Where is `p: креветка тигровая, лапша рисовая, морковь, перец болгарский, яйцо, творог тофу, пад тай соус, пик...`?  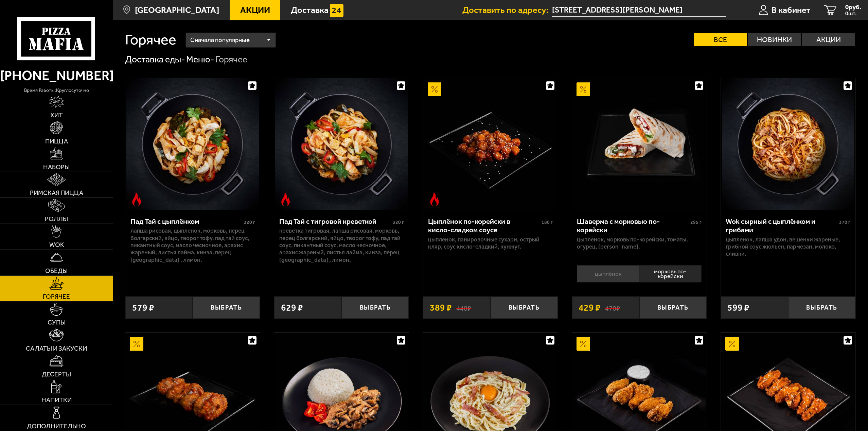
p: креветка тигровая, лапша рисовая, морковь, перец болгарский, яйцо, творог тофу, пад тай соус, пик... is located at coordinates (342, 246).